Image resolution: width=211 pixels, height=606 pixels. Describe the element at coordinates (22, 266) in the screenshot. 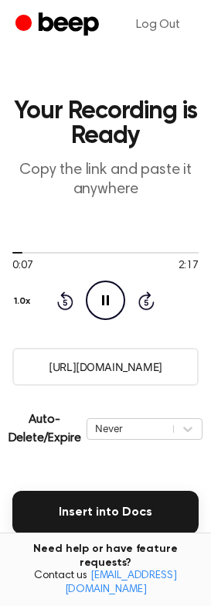

I see `span: 0:07` at that location.